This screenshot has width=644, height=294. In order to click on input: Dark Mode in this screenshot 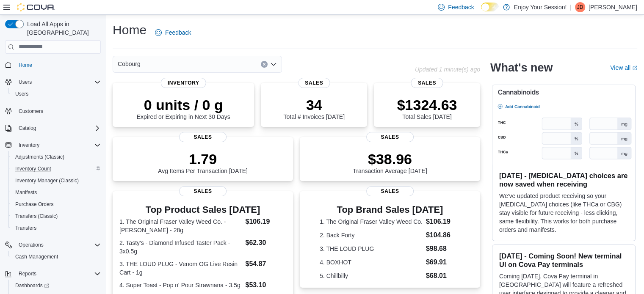, I will do `click(490, 7)`.